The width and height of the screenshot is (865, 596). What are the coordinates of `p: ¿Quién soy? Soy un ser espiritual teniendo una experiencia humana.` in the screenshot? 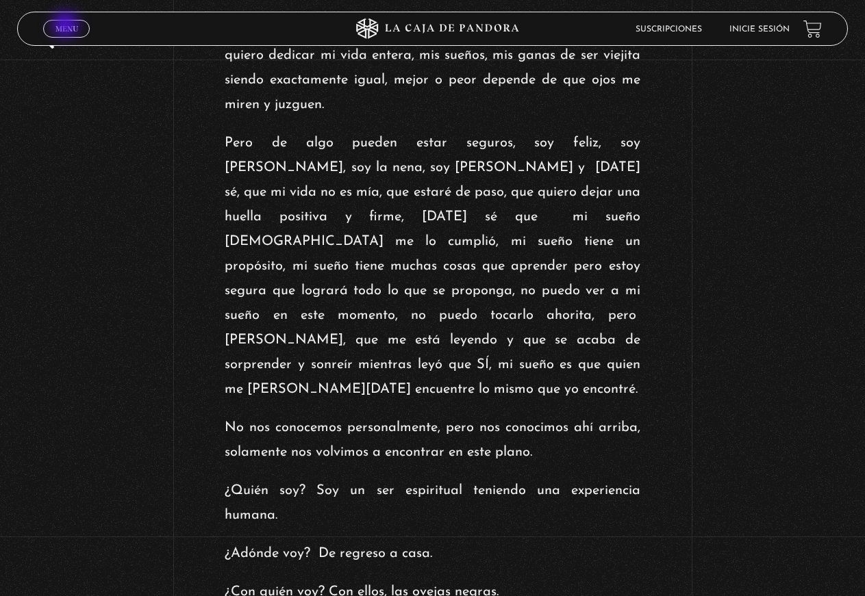 It's located at (432, 503).